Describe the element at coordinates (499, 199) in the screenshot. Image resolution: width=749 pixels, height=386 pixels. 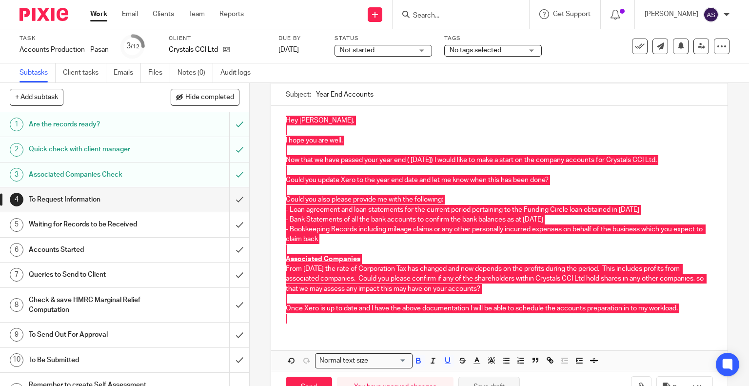
I see `p: Could you also please provide me with the following:` at that location.